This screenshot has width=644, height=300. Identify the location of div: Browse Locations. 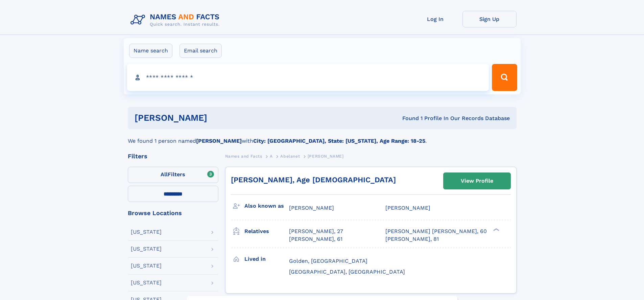
(173, 213).